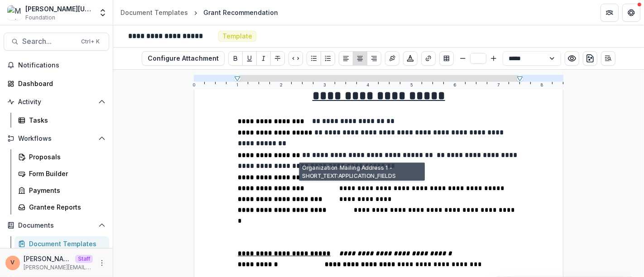 The width and height of the screenshot is (644, 277). Describe the element at coordinates (328, 58) in the screenshot. I see `button: Ordered List` at that location.